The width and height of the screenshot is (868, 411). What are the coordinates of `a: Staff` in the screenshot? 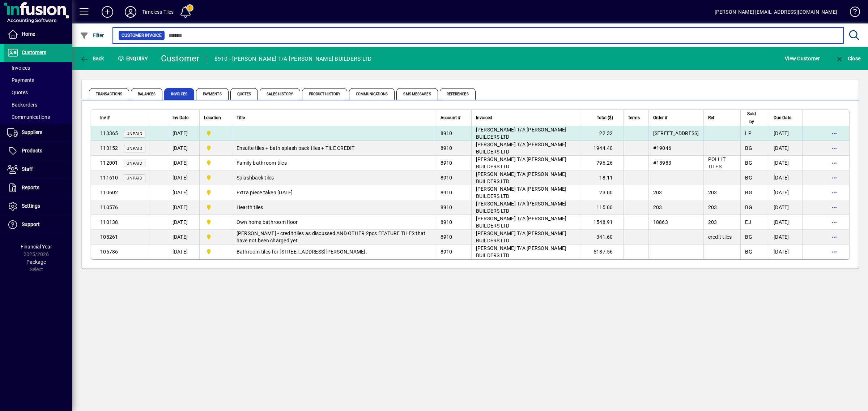 It's located at (38, 170).